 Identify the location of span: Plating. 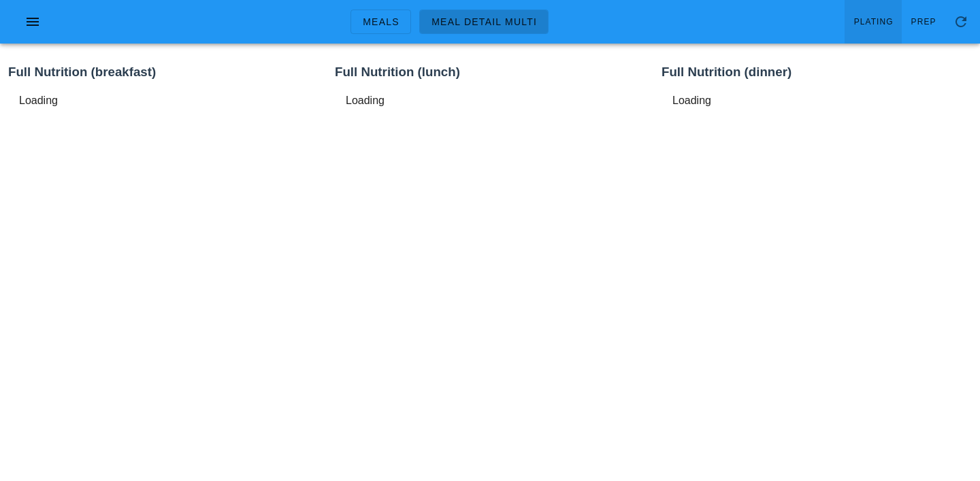
(873, 22).